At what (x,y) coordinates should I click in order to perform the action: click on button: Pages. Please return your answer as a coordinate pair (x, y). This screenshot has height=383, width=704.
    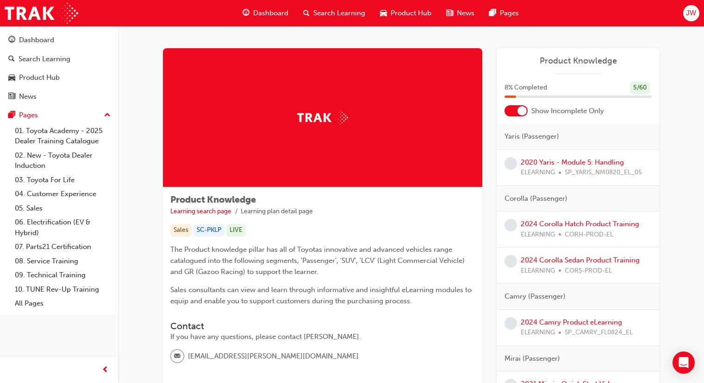
    Looking at the image, I should click on (59, 115).